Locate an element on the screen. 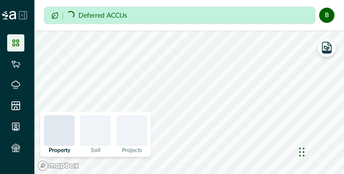  div: Drag is located at coordinates (302, 152).